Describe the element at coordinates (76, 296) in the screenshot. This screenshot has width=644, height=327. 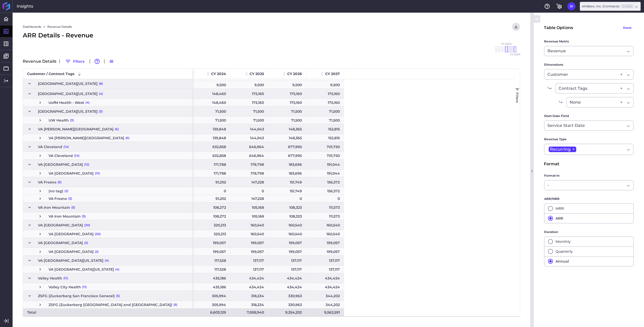
I see `span: ZSFG (Zuckerberg San Francisco General)` at that location.